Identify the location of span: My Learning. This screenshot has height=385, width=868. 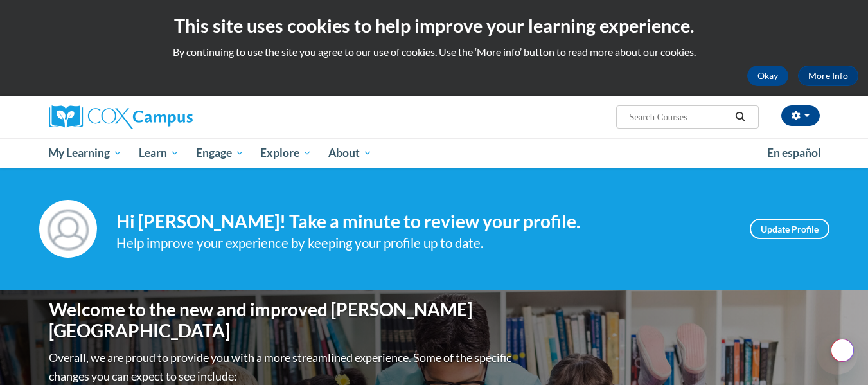
(85, 153).